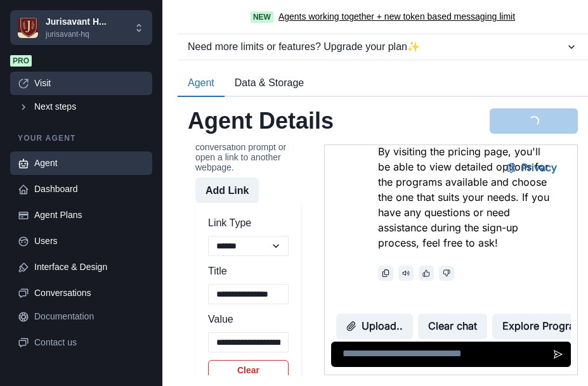  What do you see at coordinates (21, 61) in the screenshot?
I see `span: Pro` at bounding box center [21, 61].